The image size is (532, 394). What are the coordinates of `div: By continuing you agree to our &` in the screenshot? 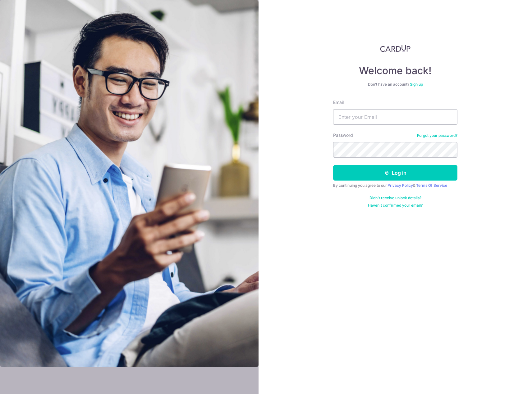 It's located at (395, 185).